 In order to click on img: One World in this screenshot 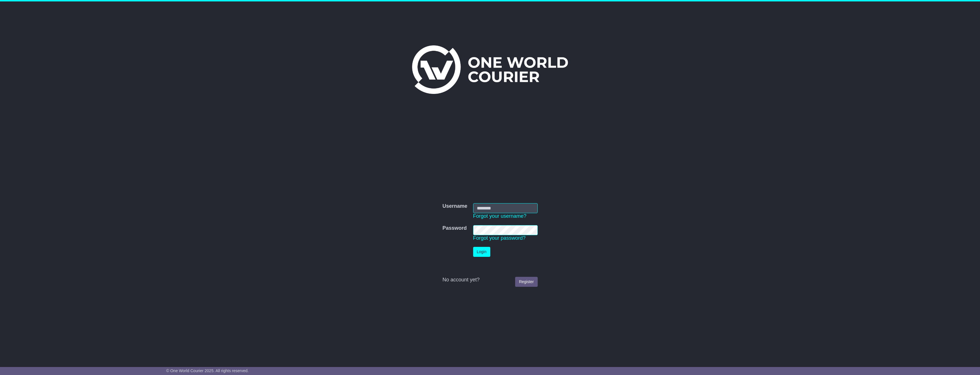, I will do `click(490, 70)`.